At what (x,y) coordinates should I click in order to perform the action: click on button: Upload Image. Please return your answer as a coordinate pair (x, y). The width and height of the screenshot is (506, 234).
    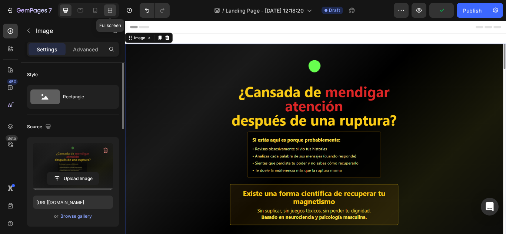
    Looking at the image, I should click on (73, 179).